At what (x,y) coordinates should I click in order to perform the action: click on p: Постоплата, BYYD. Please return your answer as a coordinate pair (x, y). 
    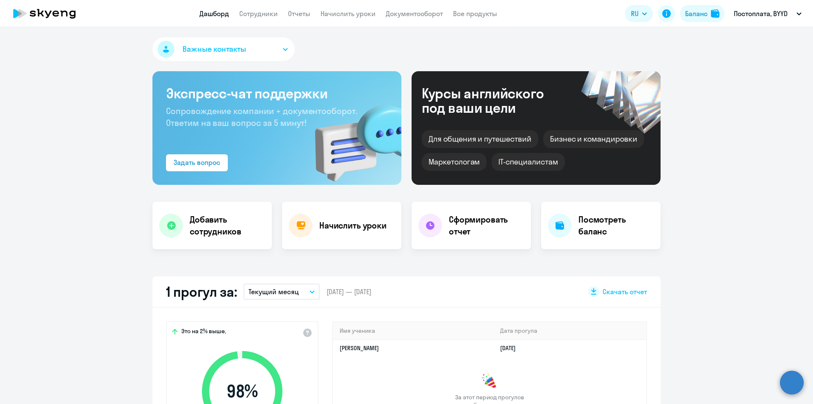
    Looking at the image, I should click on (761, 14).